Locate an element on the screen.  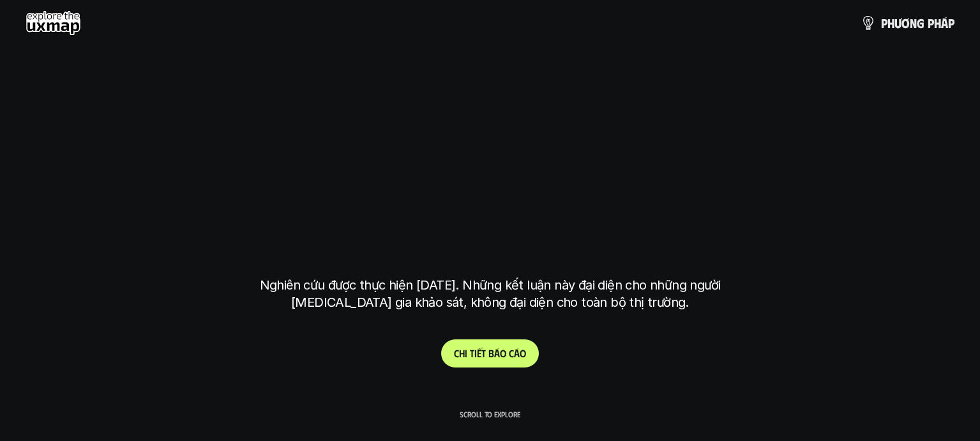
h1: phạm vi công việc của is located at coordinates (490, 120).